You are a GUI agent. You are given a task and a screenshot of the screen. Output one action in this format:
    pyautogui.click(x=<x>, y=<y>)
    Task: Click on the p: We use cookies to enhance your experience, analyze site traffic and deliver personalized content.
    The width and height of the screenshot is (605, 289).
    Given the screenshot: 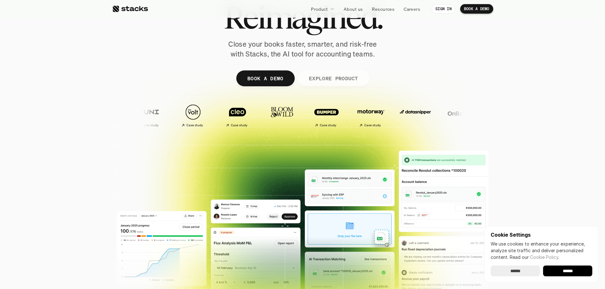 What is the action you would take?
    pyautogui.click(x=541, y=250)
    